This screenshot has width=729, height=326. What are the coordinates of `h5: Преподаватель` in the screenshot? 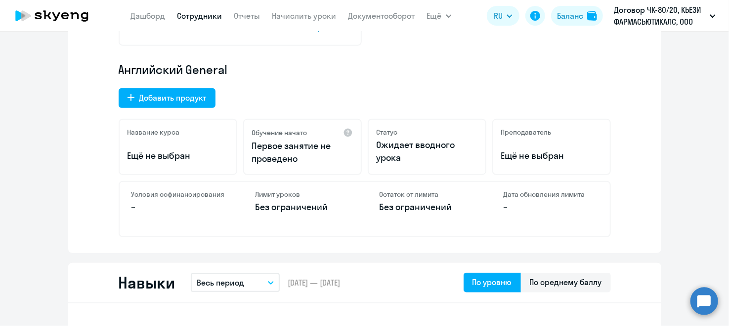 It's located at (526, 132).